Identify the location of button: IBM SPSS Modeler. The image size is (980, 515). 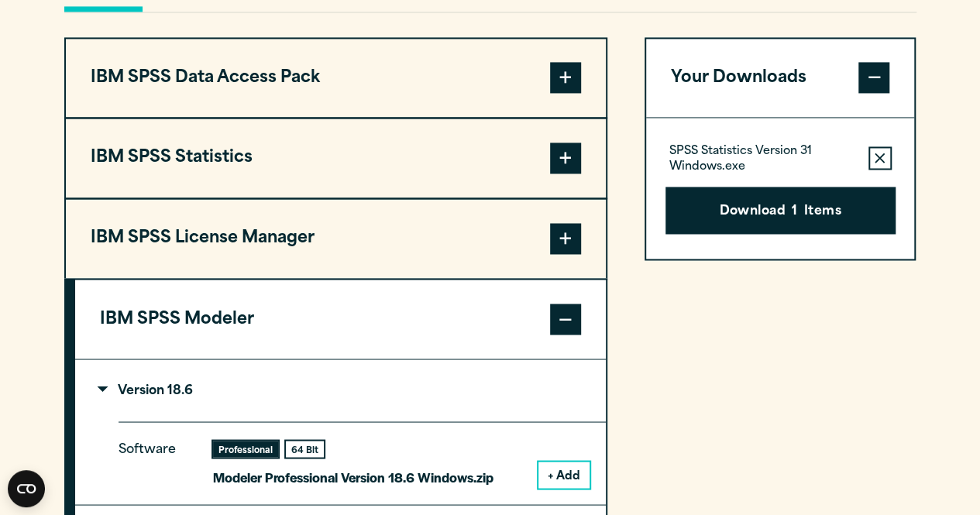
(340, 319).